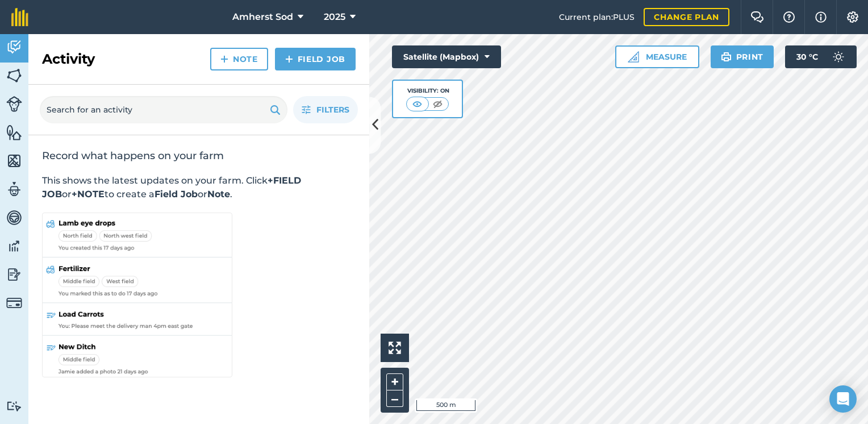 The image size is (868, 424). I want to click on img: A cog icon, so click(853, 17).